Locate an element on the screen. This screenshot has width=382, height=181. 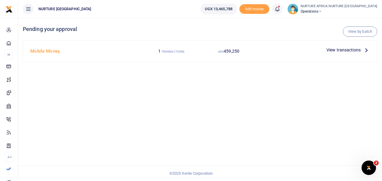
span: UGX 13,465,788 is located at coordinates (218, 9).